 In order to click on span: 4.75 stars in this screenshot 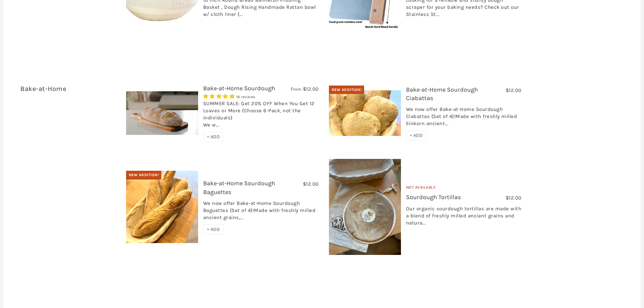, I will do `click(220, 96)`.